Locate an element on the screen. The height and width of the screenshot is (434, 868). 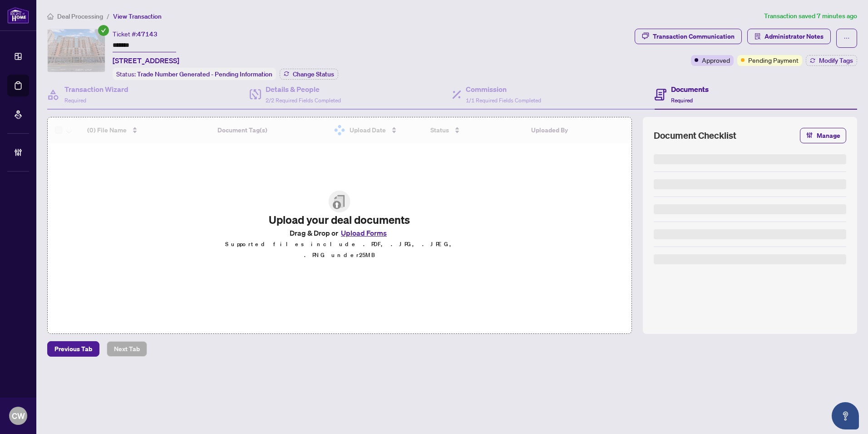
span: File UploadUpload your deal documentsDrag & Drop orUpload FormsSupported files include .PDF, .JPG... is located at coordinates (340, 226).